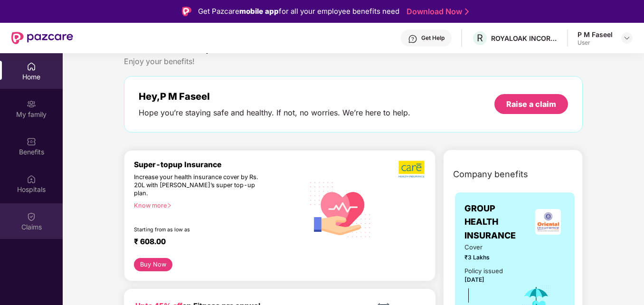 The image size is (644, 305). Describe the element at coordinates (531, 104) in the screenshot. I see `div: Raise a claim` at that location.